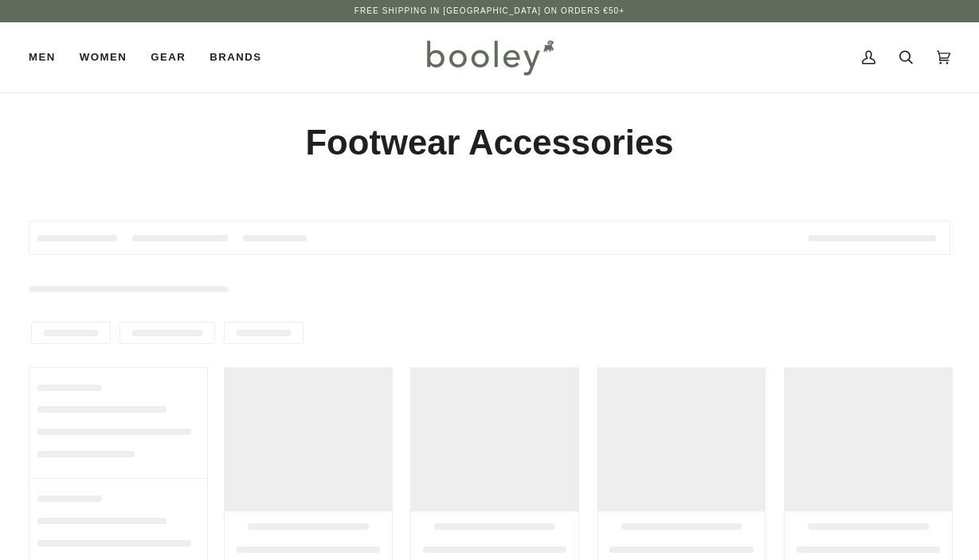 This screenshot has height=560, width=979. Describe the element at coordinates (103, 57) in the screenshot. I see `span: Women` at that location.